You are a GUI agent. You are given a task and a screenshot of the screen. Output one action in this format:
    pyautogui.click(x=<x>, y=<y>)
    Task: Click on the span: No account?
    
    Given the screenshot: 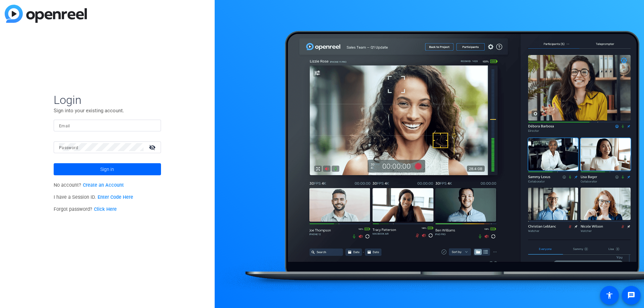 What is the action you would take?
    pyautogui.click(x=88, y=185)
    